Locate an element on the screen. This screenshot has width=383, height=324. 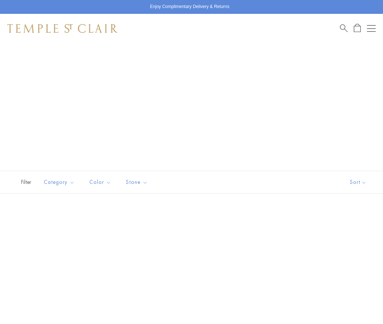
a: Search is located at coordinates (343, 28).